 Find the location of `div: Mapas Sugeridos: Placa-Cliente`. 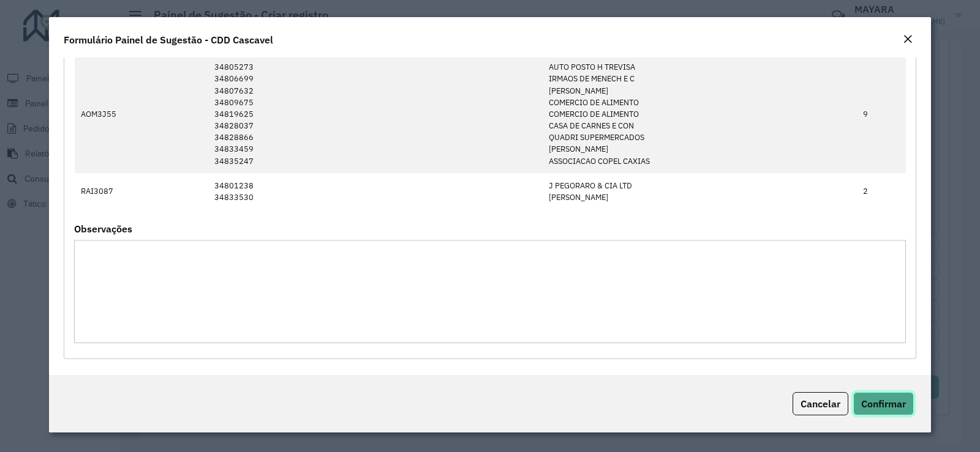

div: Mapas Sugeridos: Placa-Cliente is located at coordinates (490, 192).